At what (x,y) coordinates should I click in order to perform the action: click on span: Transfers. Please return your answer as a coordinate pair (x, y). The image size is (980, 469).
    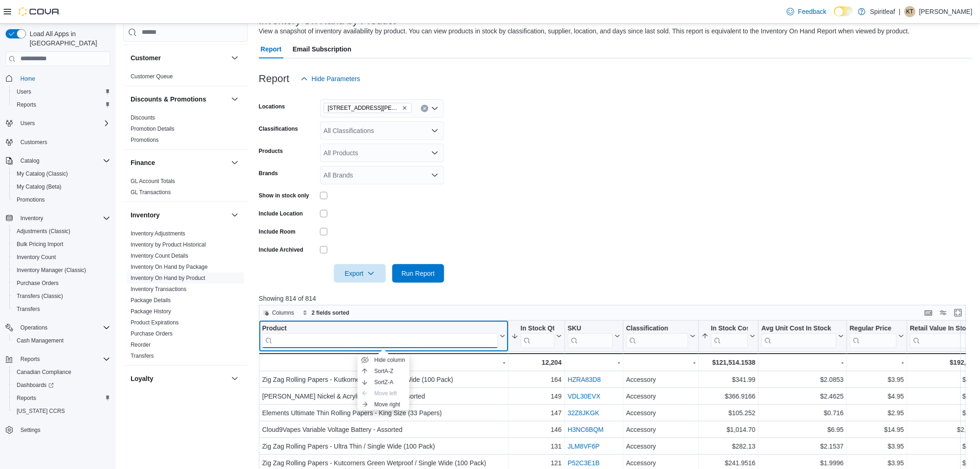
    Looking at the image, I should click on (28, 309).